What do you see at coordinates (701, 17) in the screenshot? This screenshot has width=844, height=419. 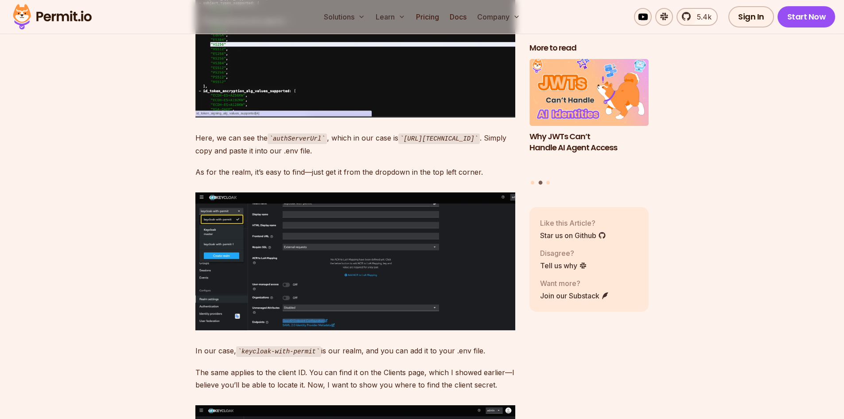 I see `span: 5.4k` at bounding box center [701, 17].